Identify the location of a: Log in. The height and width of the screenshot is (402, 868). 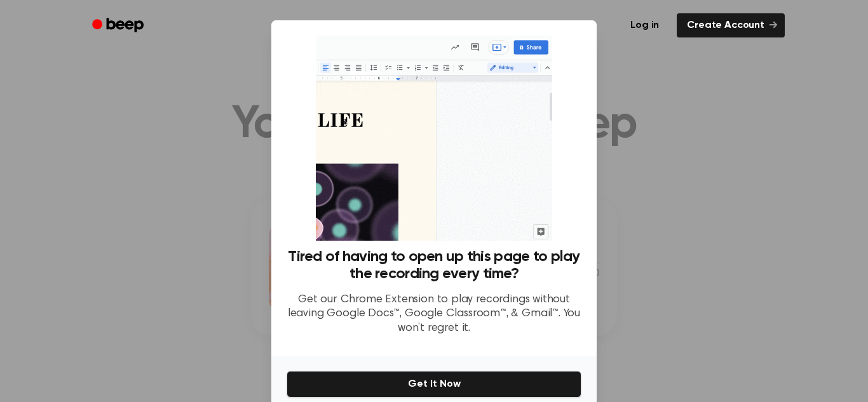
(644, 26).